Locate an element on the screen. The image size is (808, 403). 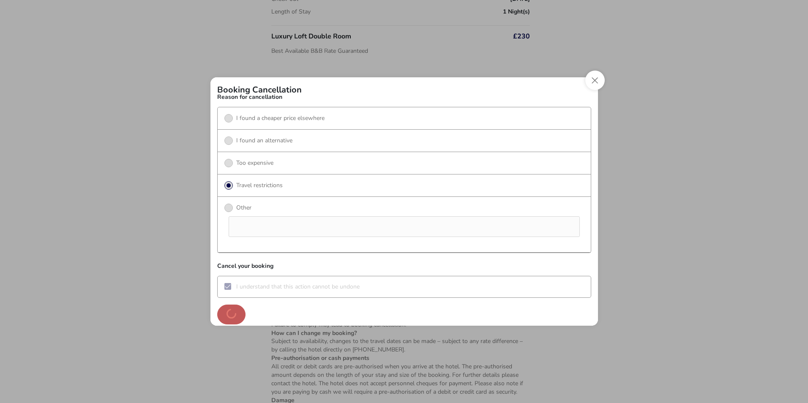
label: I found a cheaper price elsewhere is located at coordinates (274, 118).